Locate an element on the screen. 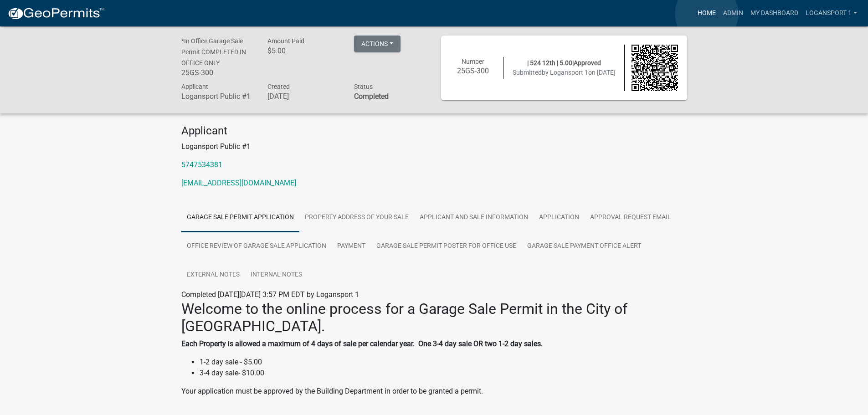  button: Actions is located at coordinates (377, 44).